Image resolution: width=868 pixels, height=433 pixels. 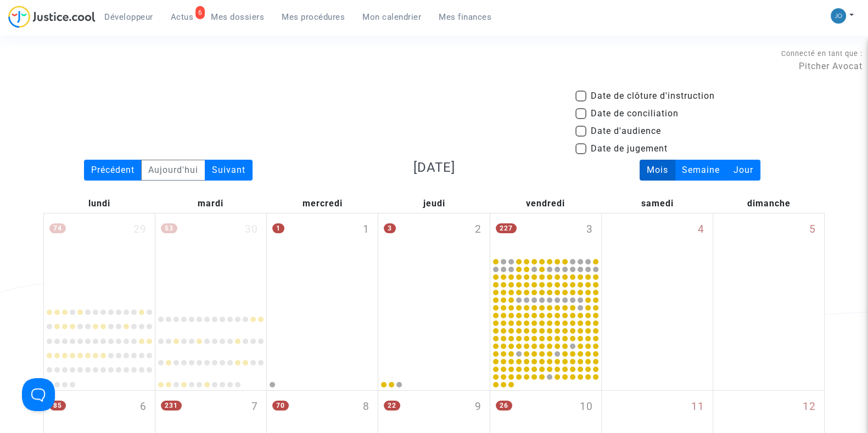 What do you see at coordinates (280, 406) in the screenshot?
I see `span: 70` at bounding box center [280, 406].